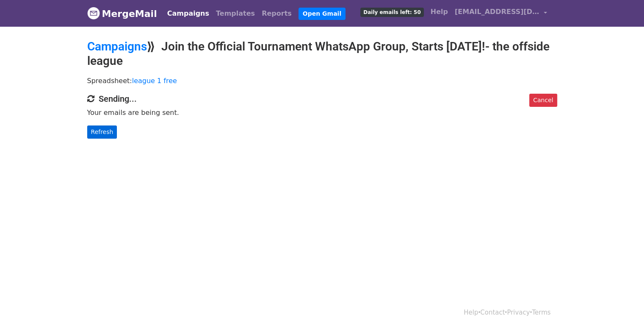 This screenshot has width=644, height=329. What do you see at coordinates (122, 14) in the screenshot?
I see `a: MergeMail` at bounding box center [122, 14].